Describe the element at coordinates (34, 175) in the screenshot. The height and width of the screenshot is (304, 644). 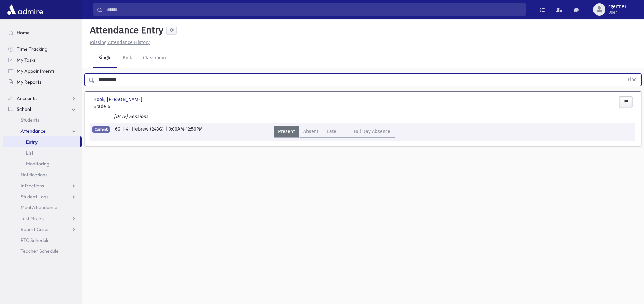
I see `span: Notifications` at that location.